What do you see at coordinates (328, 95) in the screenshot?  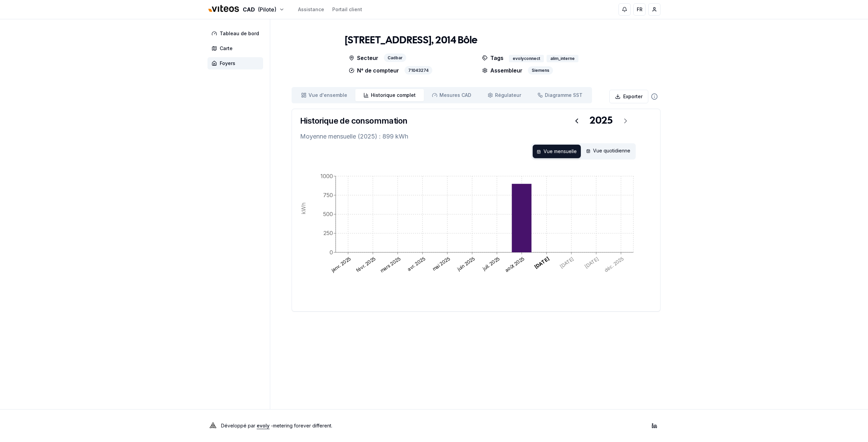 I see `span: Vue d'ensemble` at bounding box center [328, 95].